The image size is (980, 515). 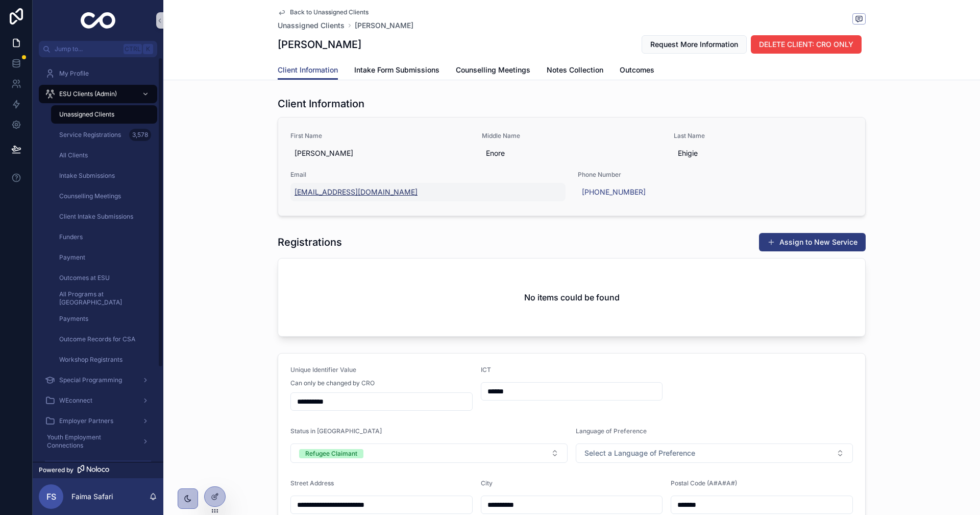 What do you see at coordinates (104, 176) in the screenshot?
I see `a: Intake Submissions` at bounding box center [104, 176].